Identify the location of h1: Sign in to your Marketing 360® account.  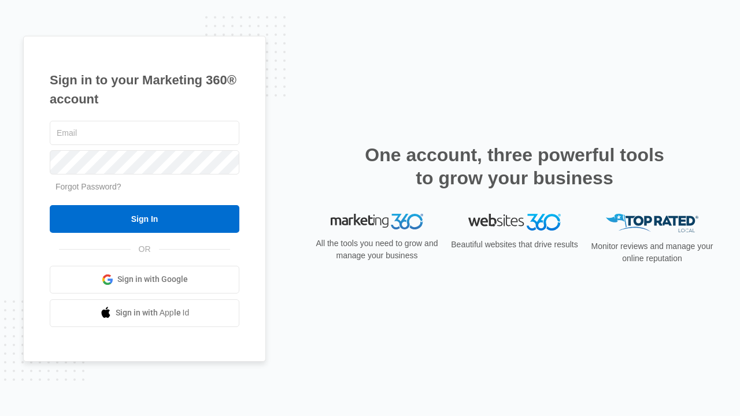
(144, 90).